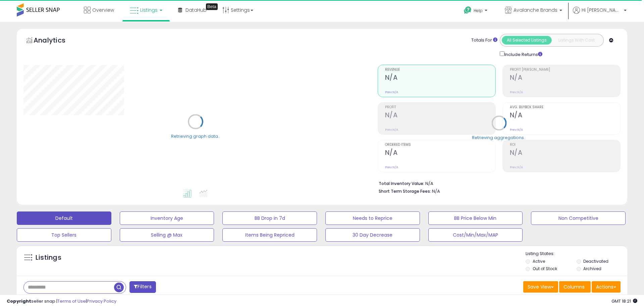 The image size is (644, 308). I want to click on button: Items Being Repriced, so click(270, 235).